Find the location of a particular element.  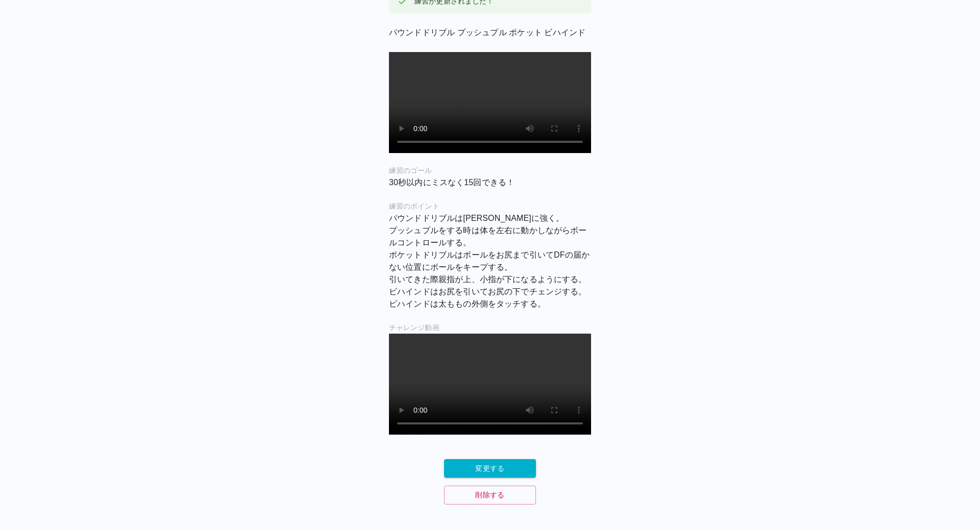

h6: 練習のポイント is located at coordinates (490, 207).